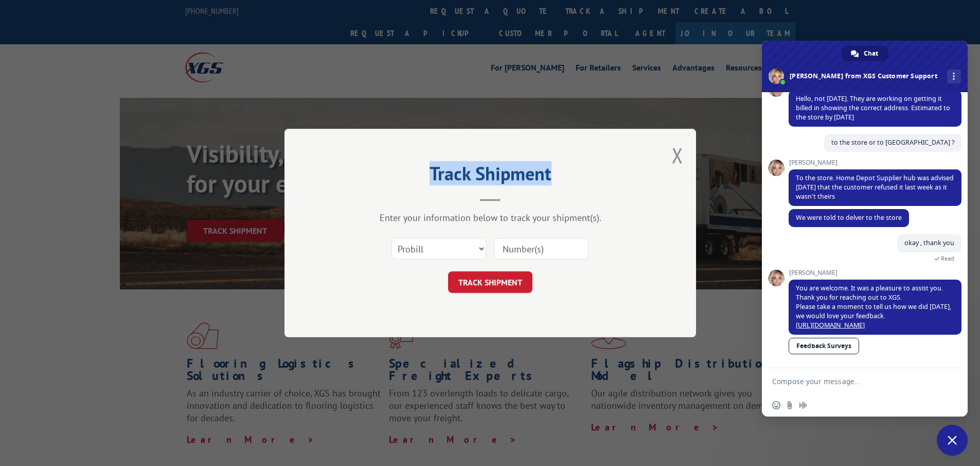 The width and height of the screenshot is (980, 466). Describe the element at coordinates (490, 217) in the screenshot. I see `div: Enter your information below to track your shipment(s).` at that location.